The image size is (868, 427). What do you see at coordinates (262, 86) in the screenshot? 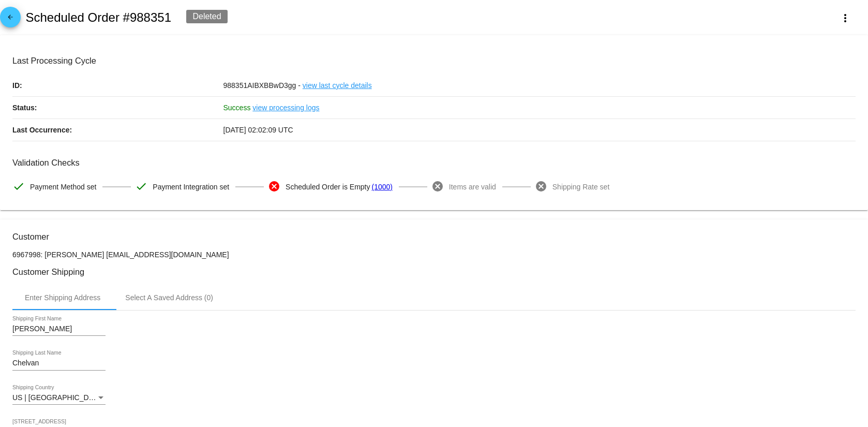
I see `span: 988351AIBXBBwD3gg -` at bounding box center [262, 86].